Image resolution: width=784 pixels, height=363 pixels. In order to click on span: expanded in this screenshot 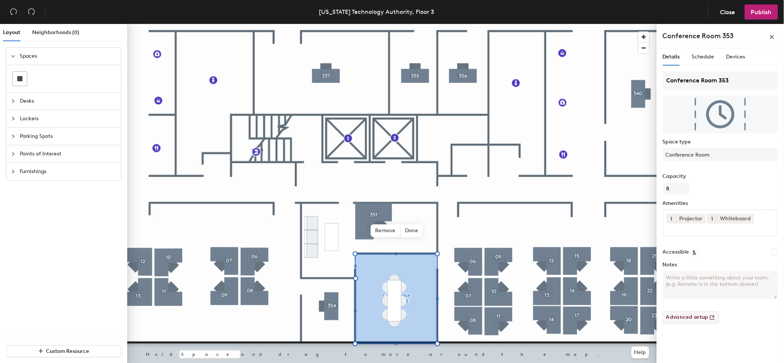, I will do `click(13, 56)`.